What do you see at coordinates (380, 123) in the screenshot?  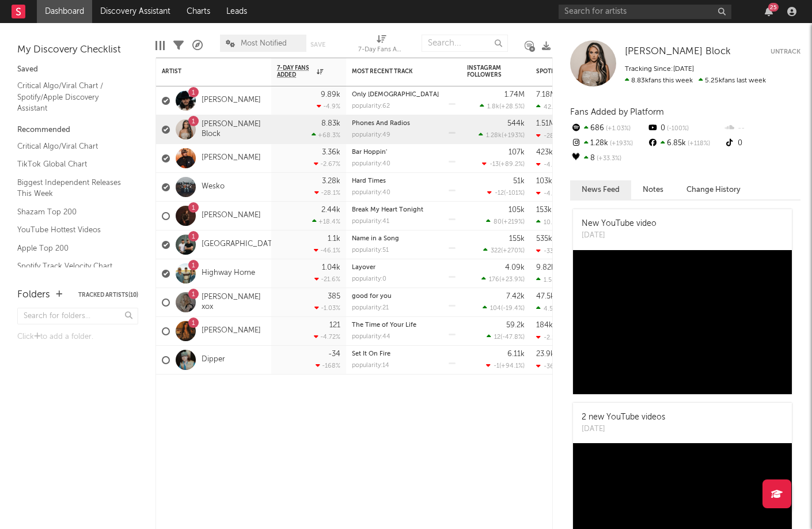 I see `a: Phones And Radios` at bounding box center [380, 123].